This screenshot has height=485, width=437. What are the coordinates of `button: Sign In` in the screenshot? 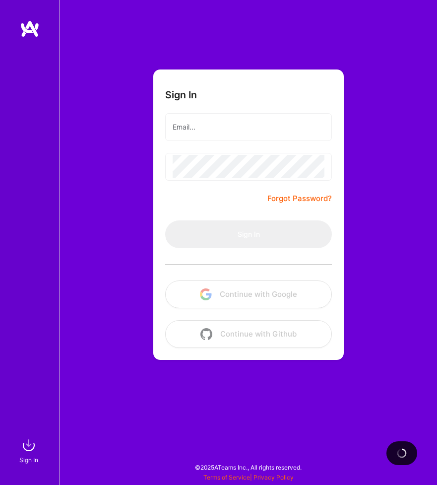 It's located at (249, 234).